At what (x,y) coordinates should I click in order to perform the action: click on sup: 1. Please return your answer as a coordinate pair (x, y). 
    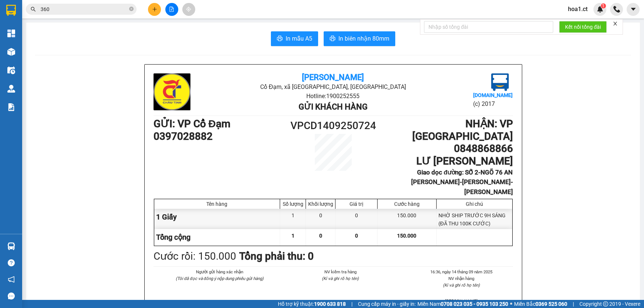
    Looking at the image, I should click on (603, 6).